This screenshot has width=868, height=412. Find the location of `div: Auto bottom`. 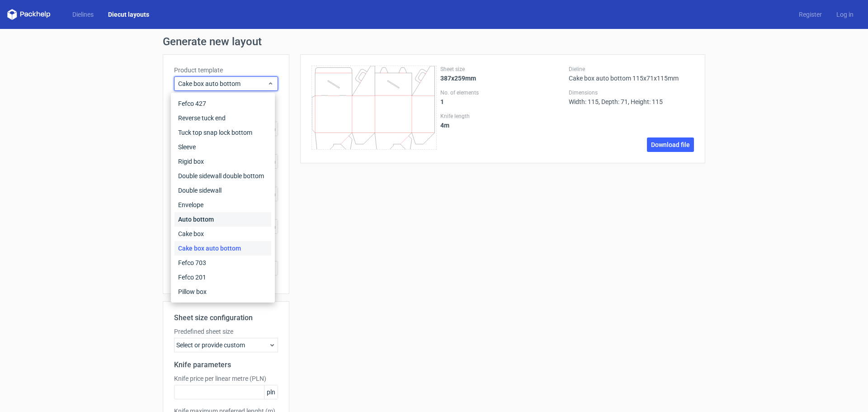

div: Auto bottom is located at coordinates (223, 220).